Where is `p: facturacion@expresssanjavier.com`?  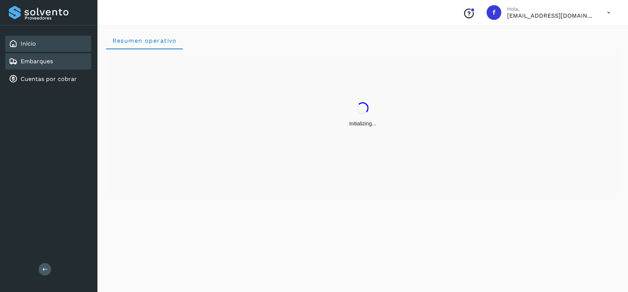
p: facturacion@expresssanjavier.com is located at coordinates (551, 15).